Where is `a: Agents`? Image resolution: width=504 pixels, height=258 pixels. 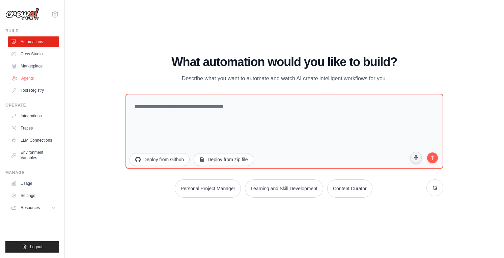
a: Agents is located at coordinates (34, 78).